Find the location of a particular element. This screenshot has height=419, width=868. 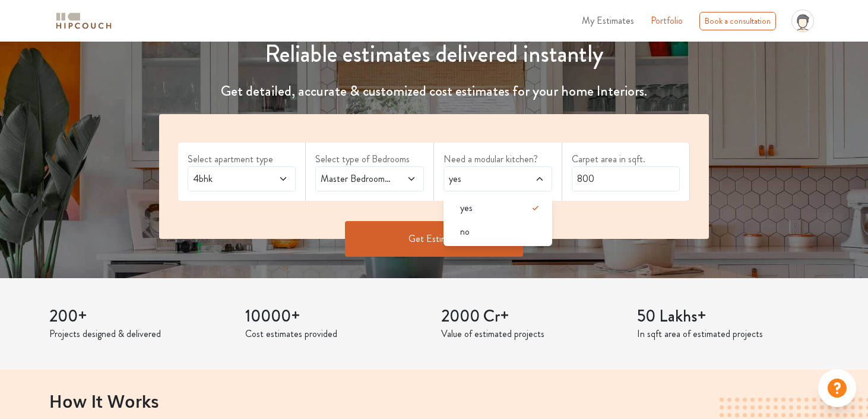

div: Book a consultation is located at coordinates (738, 21).